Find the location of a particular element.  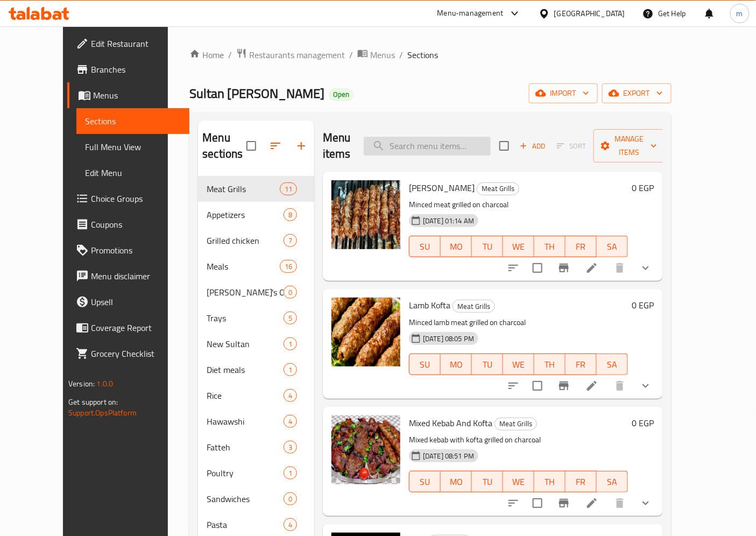

div: Trays5 is located at coordinates (256, 318).